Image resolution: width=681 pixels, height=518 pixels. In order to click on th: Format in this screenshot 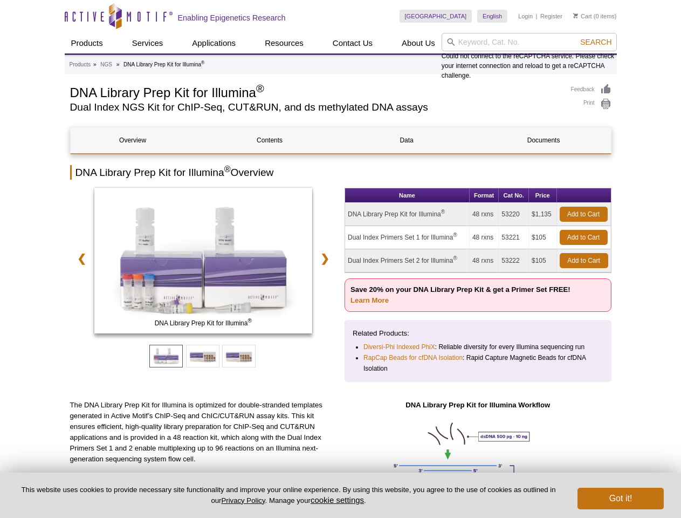, I will do `click(484, 195)`.